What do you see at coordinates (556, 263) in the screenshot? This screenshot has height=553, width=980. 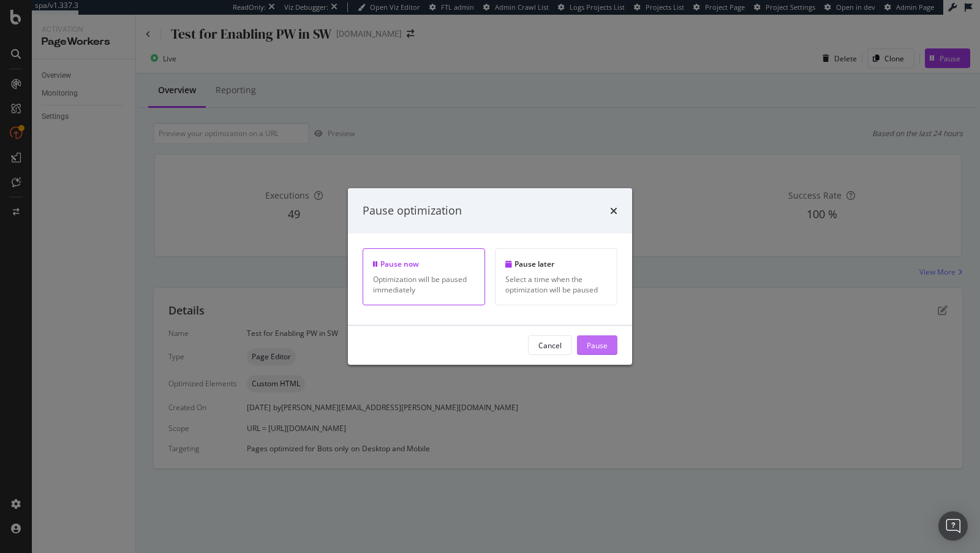 I see `div: Pause later` at bounding box center [556, 263].